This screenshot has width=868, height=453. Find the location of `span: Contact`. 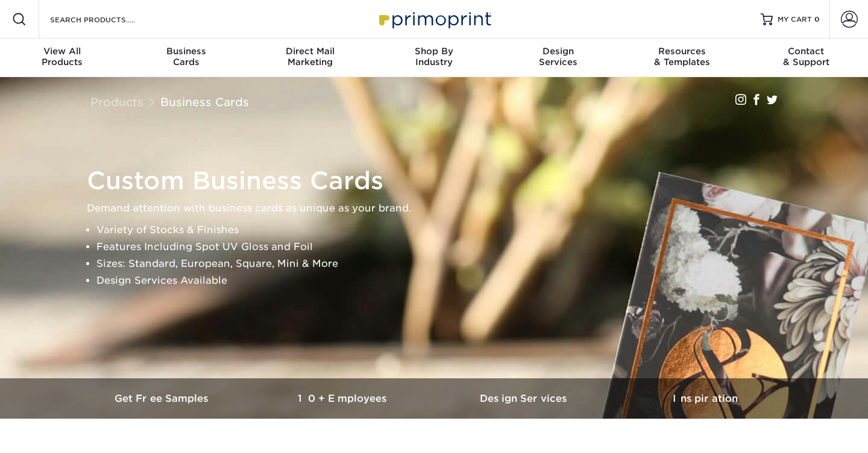

span: Contact is located at coordinates (806, 51).